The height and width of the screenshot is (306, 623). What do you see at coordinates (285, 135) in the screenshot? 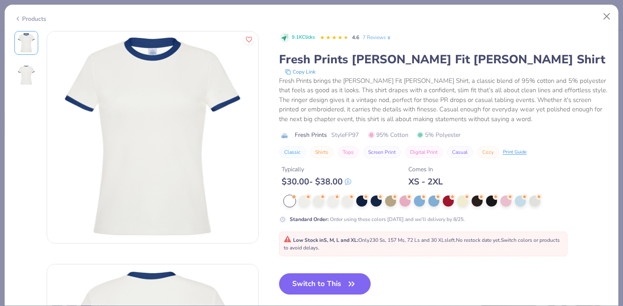
I see `img: brand logo` at bounding box center [285, 135].